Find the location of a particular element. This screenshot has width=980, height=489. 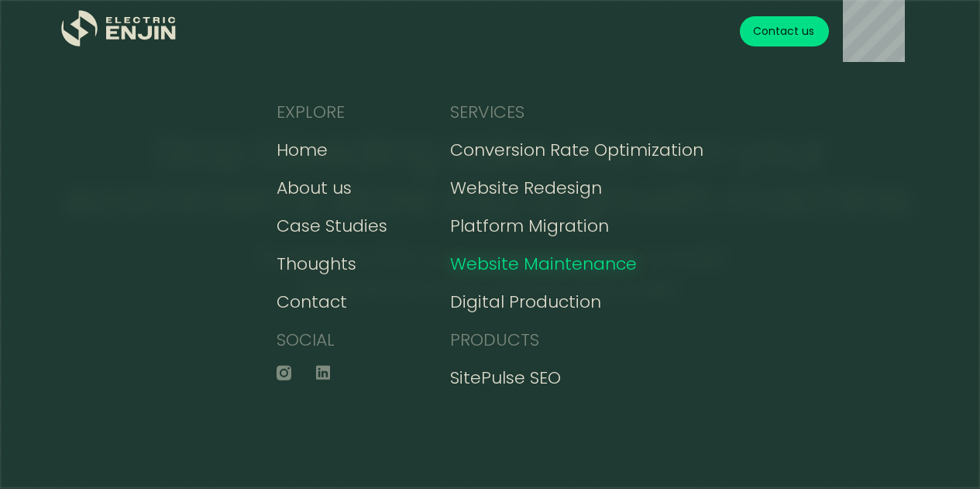

div: SitePulse SEO is located at coordinates (505, 377).